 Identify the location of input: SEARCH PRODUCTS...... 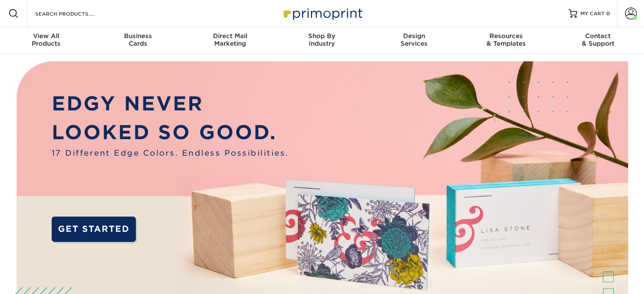
(75, 13).